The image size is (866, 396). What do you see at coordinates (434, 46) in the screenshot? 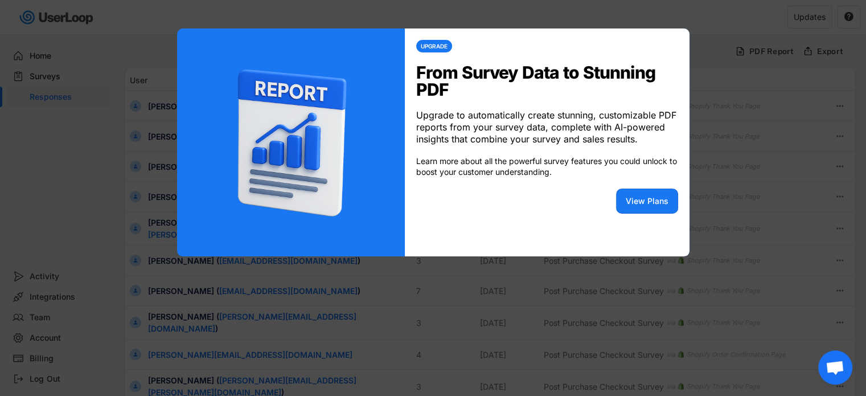
I see `div: UPGRADE` at bounding box center [434, 46].